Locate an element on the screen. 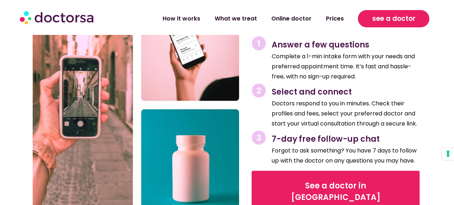 This screenshot has height=205, width=454. a: see a doctor is located at coordinates (394, 19).